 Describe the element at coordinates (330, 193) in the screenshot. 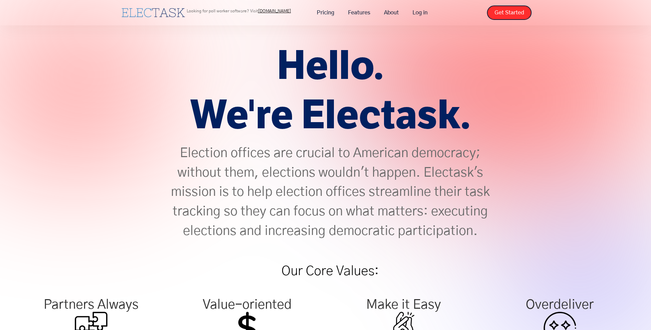

I see `p: Election offices are crucial to American democracy; without them, elections wouldn't happen. Elec...` at that location.